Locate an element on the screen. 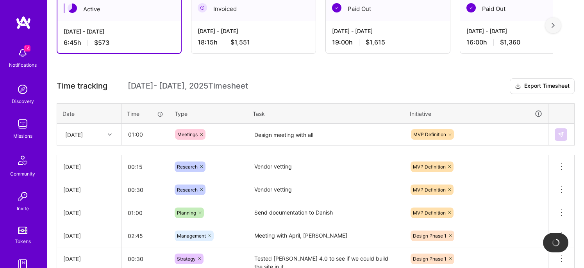 The image size is (584, 268). span: $1,615 is located at coordinates (375, 42).